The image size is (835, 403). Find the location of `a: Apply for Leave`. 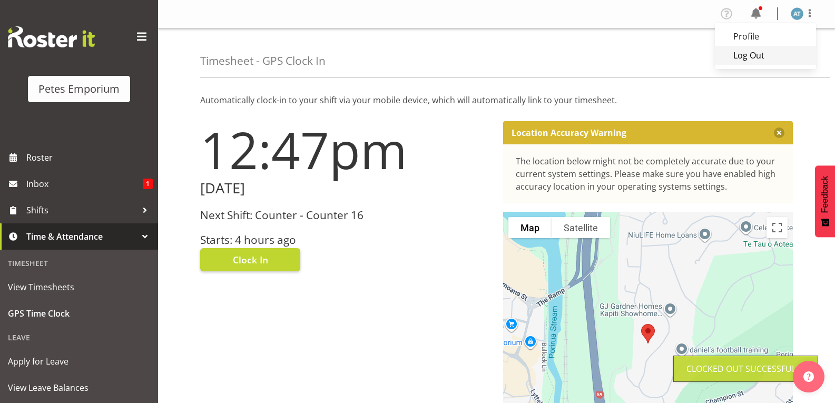

a: Apply for Leave is located at coordinates (79, 361).